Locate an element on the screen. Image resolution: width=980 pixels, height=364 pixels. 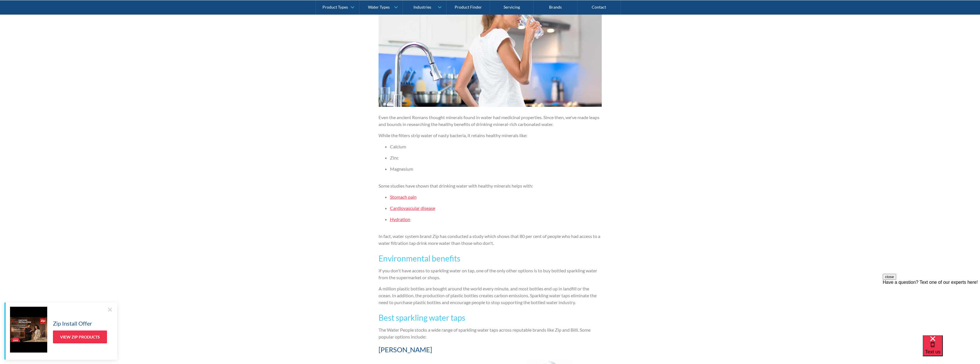
li: Zinc is located at coordinates (496, 158).